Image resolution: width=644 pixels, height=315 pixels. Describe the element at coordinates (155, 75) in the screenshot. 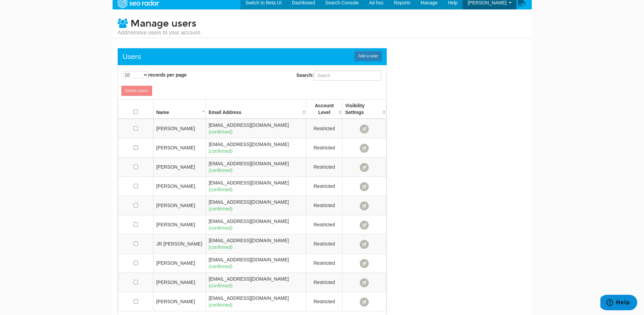

I see `label: records per page` at that location.